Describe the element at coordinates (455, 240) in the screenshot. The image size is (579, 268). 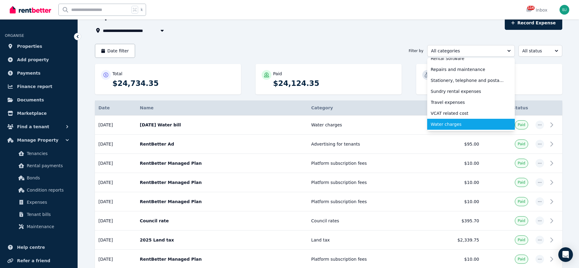
I see `td: $2,339.75` at that location.